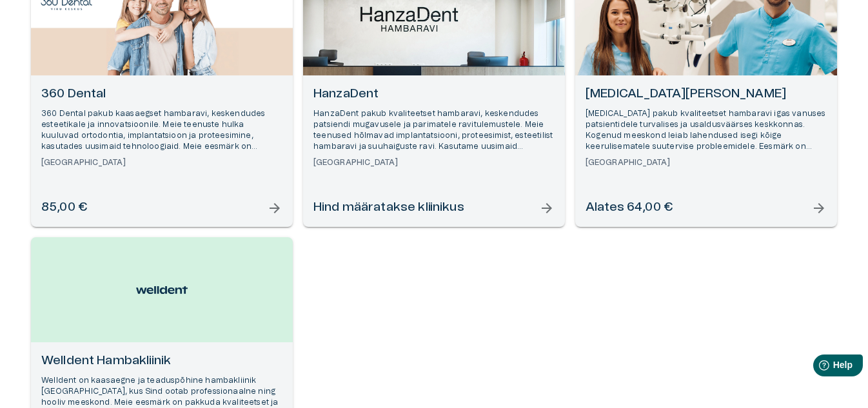  I want to click on h6: 360 Dental, so click(162, 94).